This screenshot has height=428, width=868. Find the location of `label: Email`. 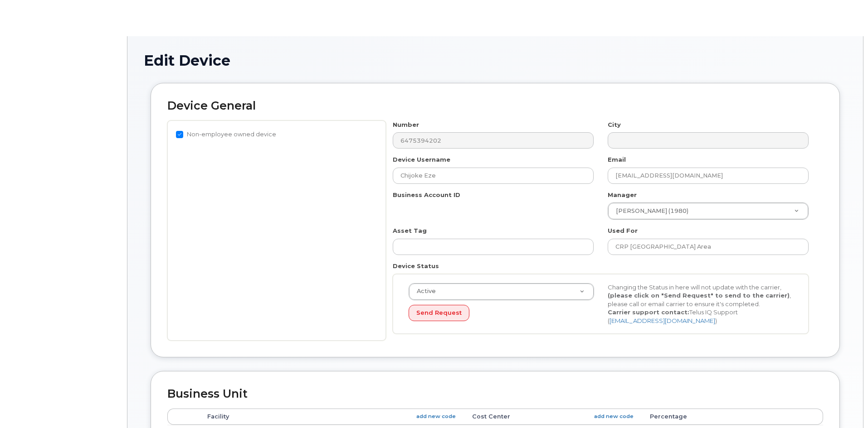

label: Email is located at coordinates (617, 159).